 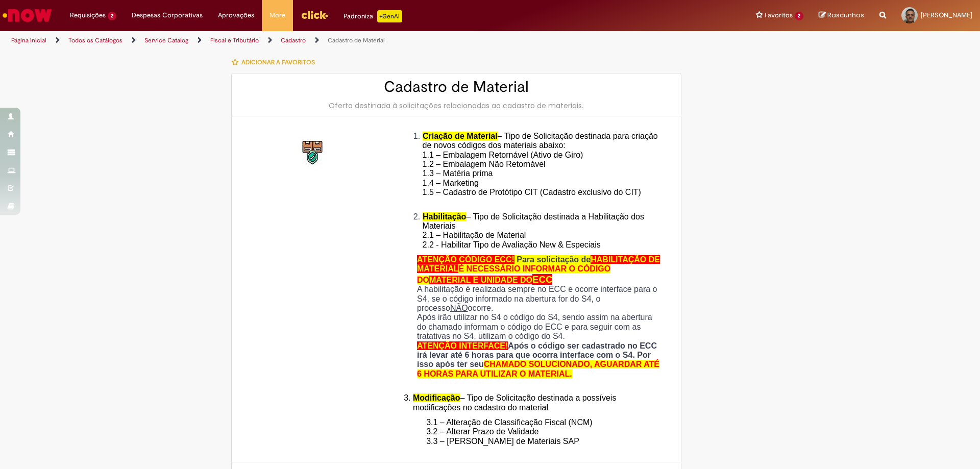 What do you see at coordinates (466, 259) in the screenshot?
I see `span: ATENÇÃO CÓDIGO ECC!` at bounding box center [466, 259].